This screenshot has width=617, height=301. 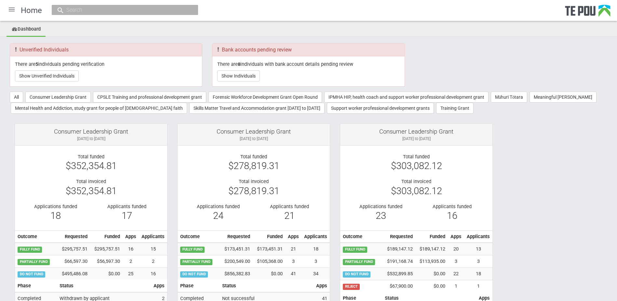 What do you see at coordinates (308, 64) in the screenshot?
I see `p: There are individuals with bank account details pending review` at bounding box center [308, 64].